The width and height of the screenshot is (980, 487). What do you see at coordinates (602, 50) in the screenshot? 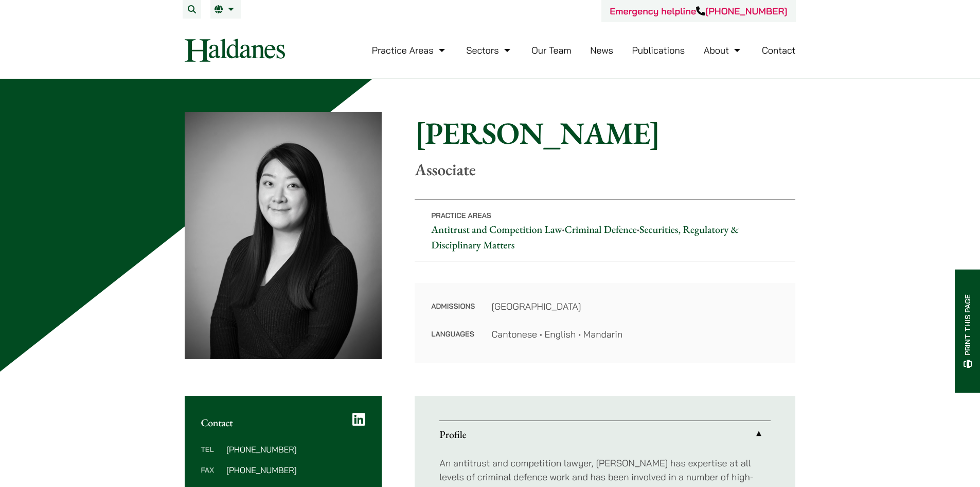
I see `a: News` at bounding box center [602, 50].